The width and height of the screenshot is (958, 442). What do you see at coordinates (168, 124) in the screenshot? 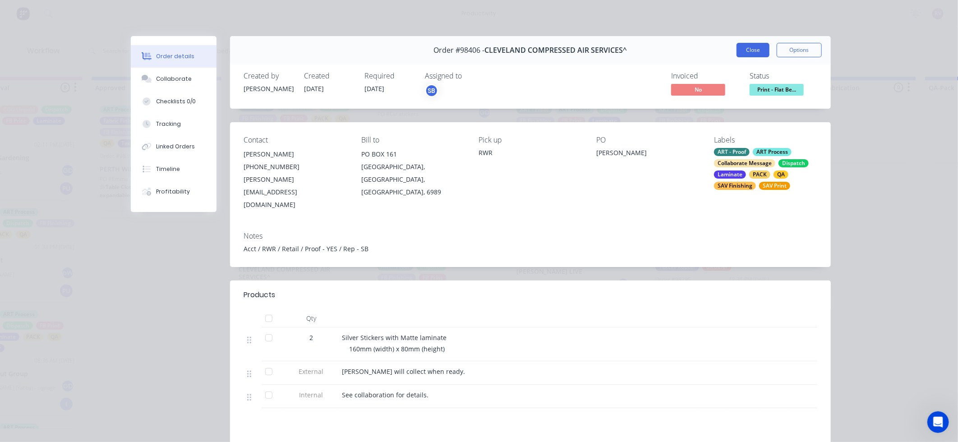
I see `div: Tracking` at bounding box center [168, 124].